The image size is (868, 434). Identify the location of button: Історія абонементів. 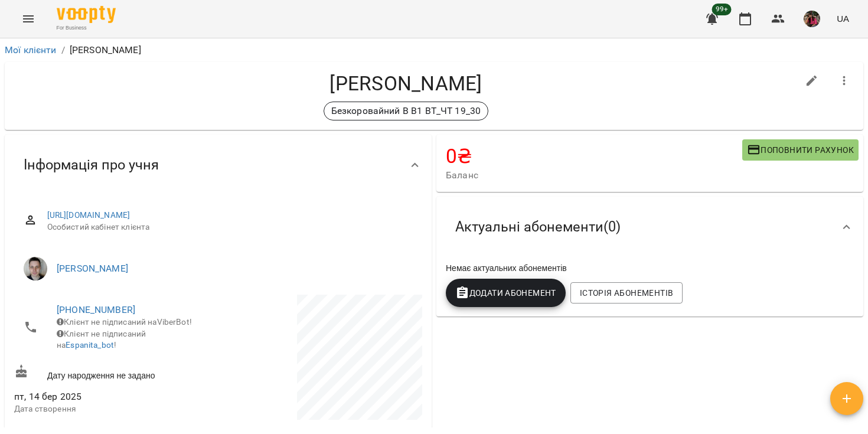
(627, 293).